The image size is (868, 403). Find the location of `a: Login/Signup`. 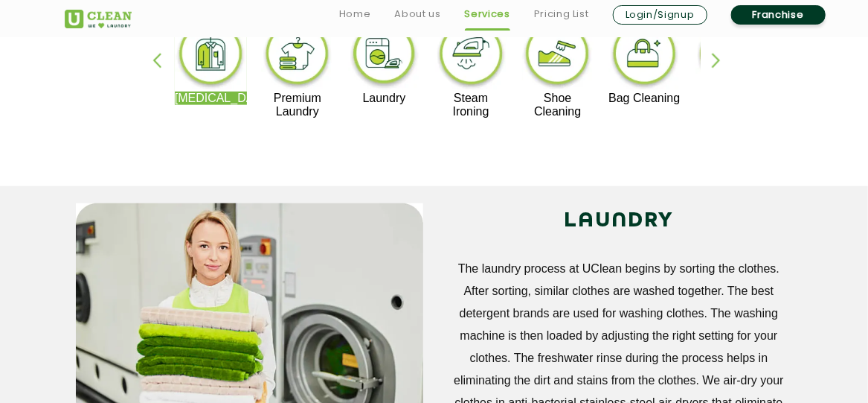

a: Login/Signup is located at coordinates (660, 15).